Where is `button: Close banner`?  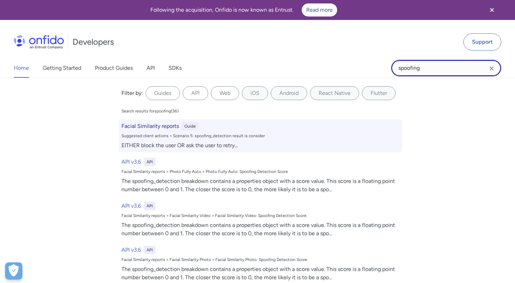 button: Close banner is located at coordinates (492, 10).